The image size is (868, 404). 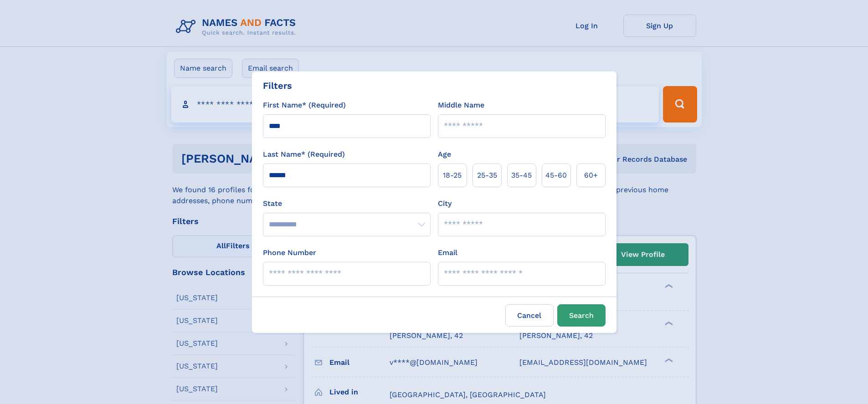 What do you see at coordinates (556, 175) in the screenshot?
I see `span: 45‑60` at bounding box center [556, 175].